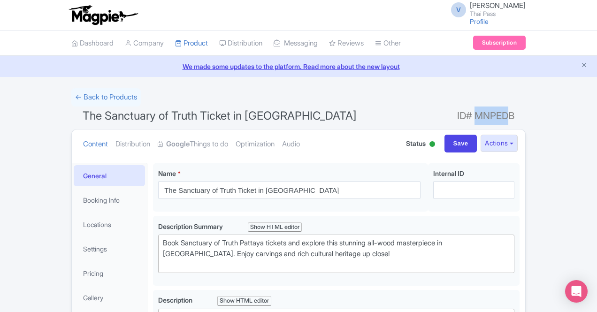 This screenshot has height=312, width=597. Describe the element at coordinates (176, 300) in the screenshot. I see `span: Description` at that location.